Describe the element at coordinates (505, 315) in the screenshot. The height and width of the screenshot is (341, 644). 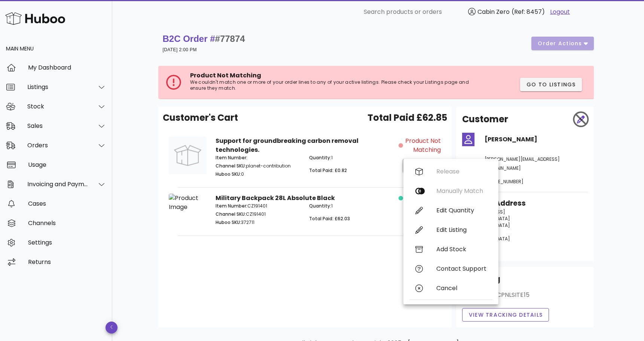
I see `span: View Tracking details` at that location.